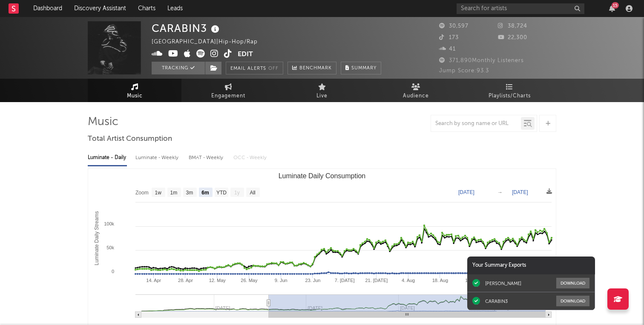  I want to click on text: 14. Apr, so click(153, 280).